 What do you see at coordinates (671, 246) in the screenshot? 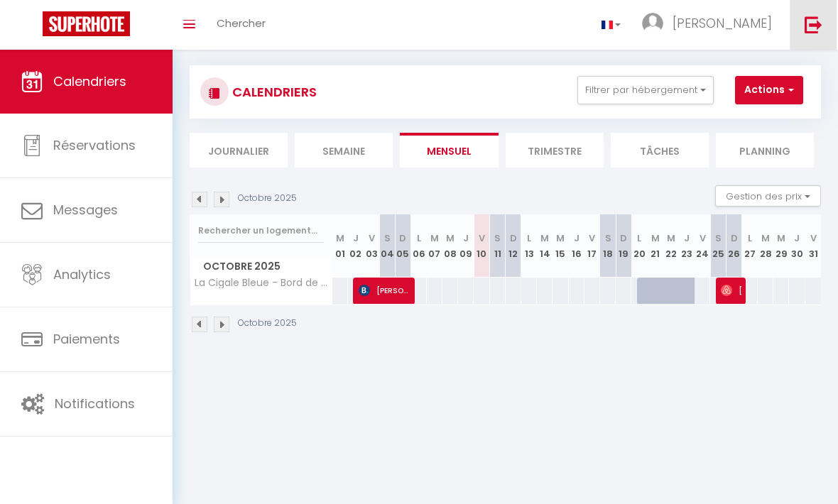
I see `th: 22` at bounding box center [671, 246].